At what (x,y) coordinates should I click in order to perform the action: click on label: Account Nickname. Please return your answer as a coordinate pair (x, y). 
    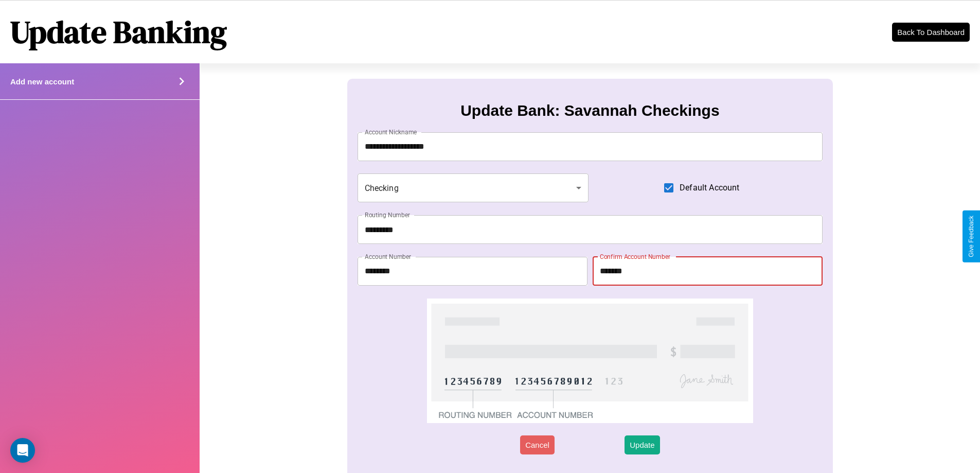
    Looking at the image, I should click on (391, 132).